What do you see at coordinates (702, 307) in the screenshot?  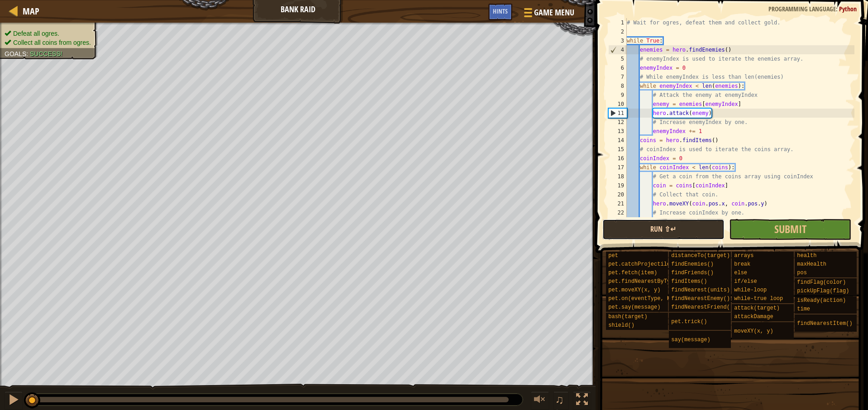 I see `span: findNearestFriend()` at bounding box center [702, 307].